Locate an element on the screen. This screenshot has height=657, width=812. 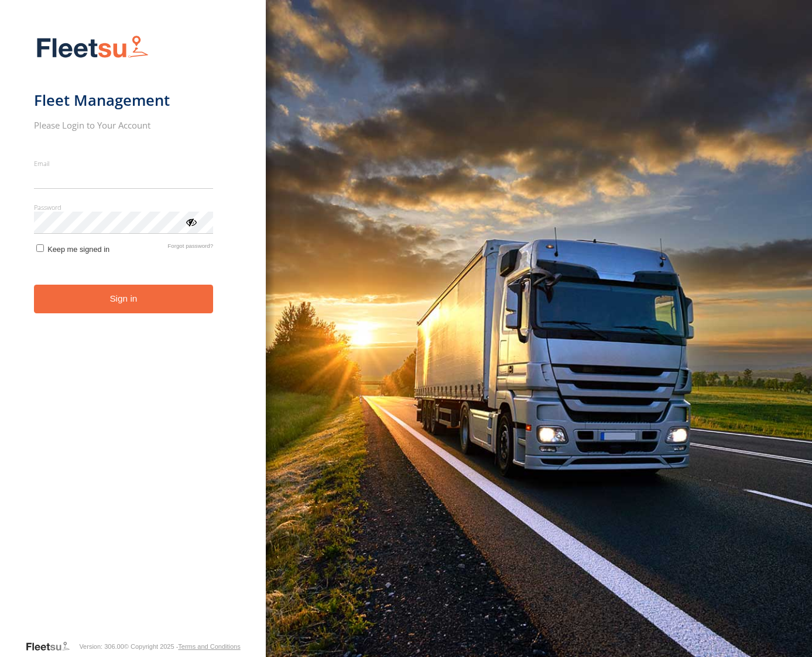
a: Visit our Website is located at coordinates (52, 647).